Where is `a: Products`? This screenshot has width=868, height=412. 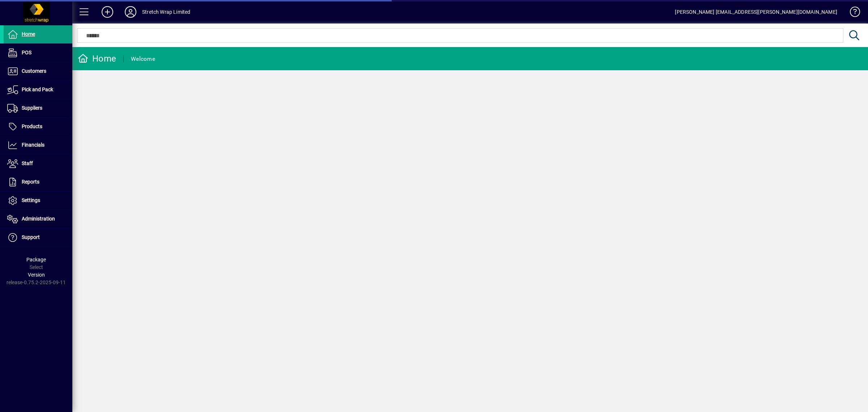
a: Products is located at coordinates (38, 127).